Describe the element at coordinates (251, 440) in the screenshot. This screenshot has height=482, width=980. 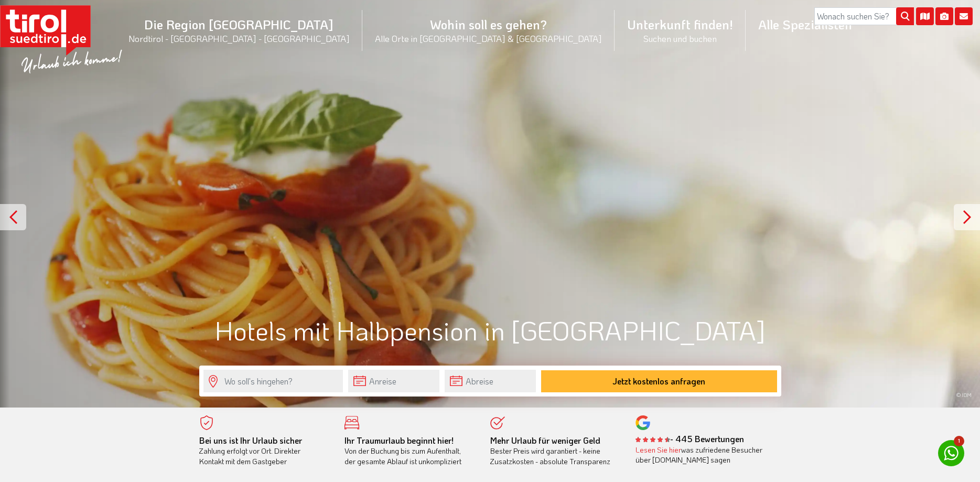
I see `b: Bei uns ist Ihr Urlaub sicher` at that location.